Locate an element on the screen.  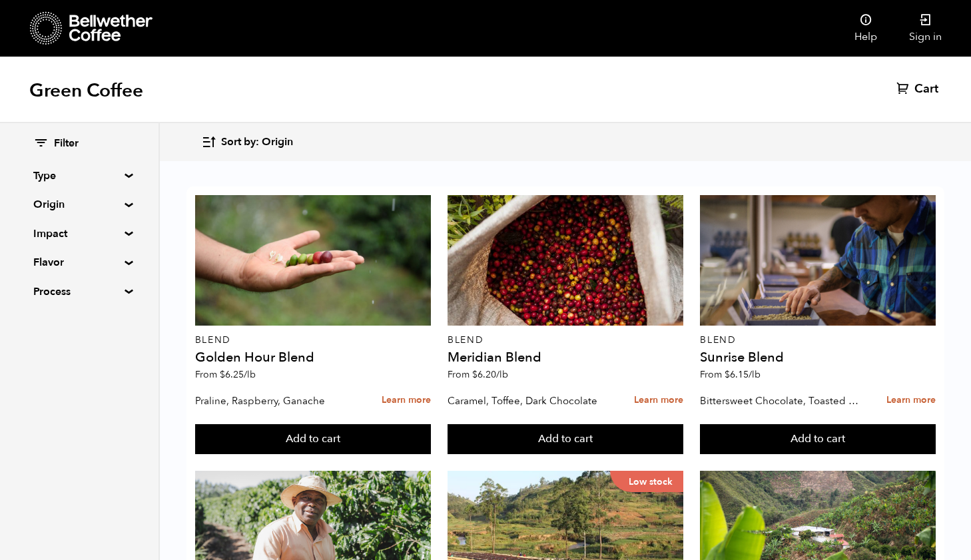
bdi: 6.20 is located at coordinates (490, 374).